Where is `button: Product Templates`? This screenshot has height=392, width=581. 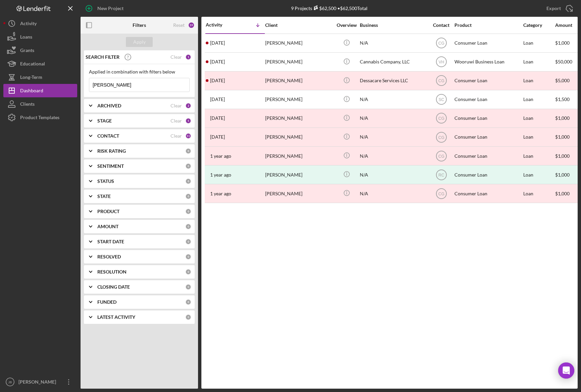 button: Product Templates is located at coordinates (40, 118).